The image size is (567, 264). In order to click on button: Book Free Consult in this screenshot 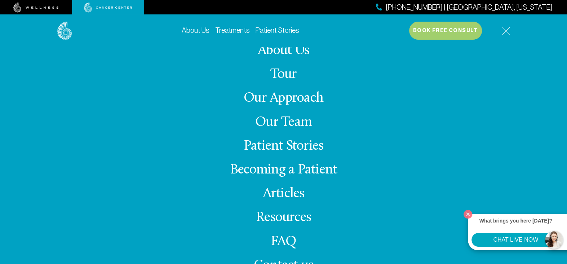, I will do `click(445, 31)`.